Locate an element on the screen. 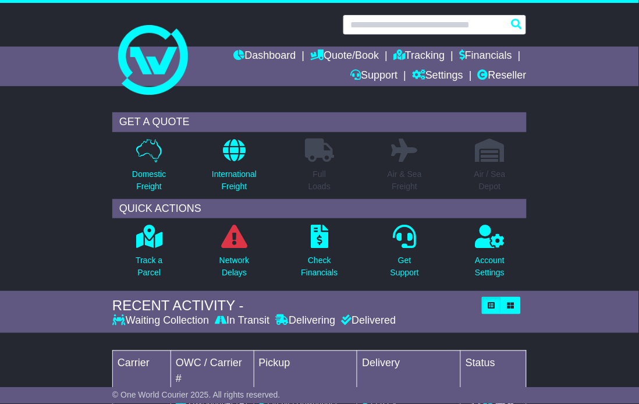  a: DomesticFreight is located at coordinates (149, 168).